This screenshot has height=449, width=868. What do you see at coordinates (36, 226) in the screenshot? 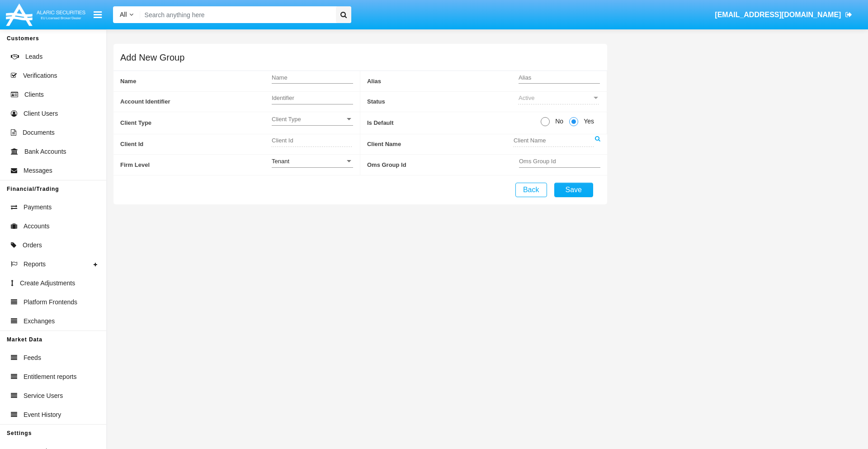
I see `span: Accounts` at bounding box center [36, 226].